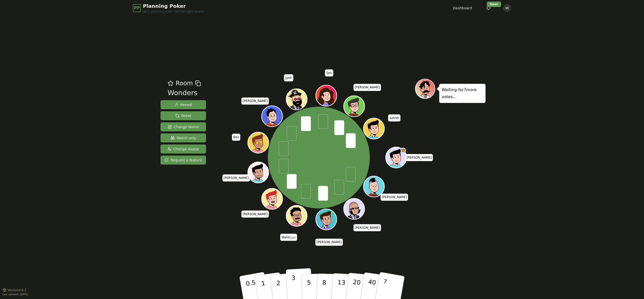 The height and width of the screenshot is (299, 644). I want to click on span: Reveal, so click(183, 105).